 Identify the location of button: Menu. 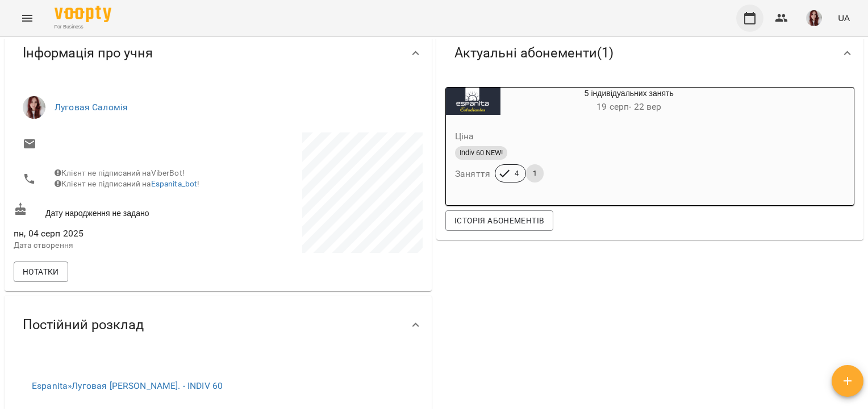
(27, 19).